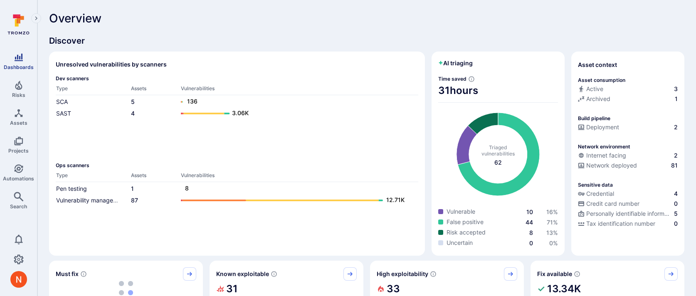 The width and height of the screenshot is (696, 296). What do you see at coordinates (529, 222) in the screenshot?
I see `a: 44` at bounding box center [529, 222].